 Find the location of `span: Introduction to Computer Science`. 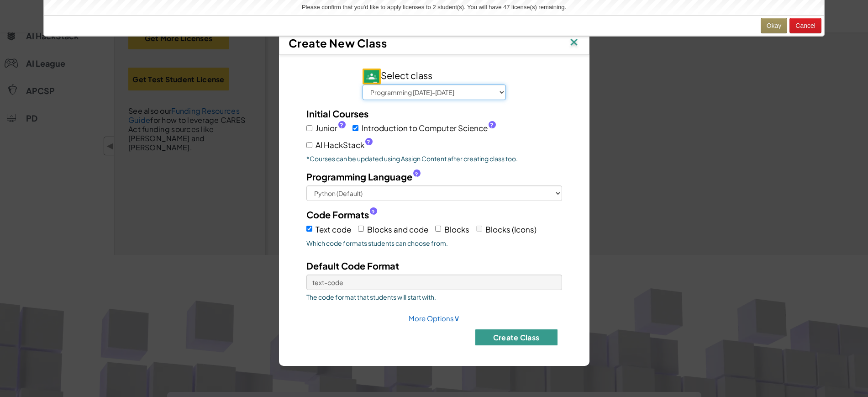

span: Introduction to Computer Science is located at coordinates (429, 128).